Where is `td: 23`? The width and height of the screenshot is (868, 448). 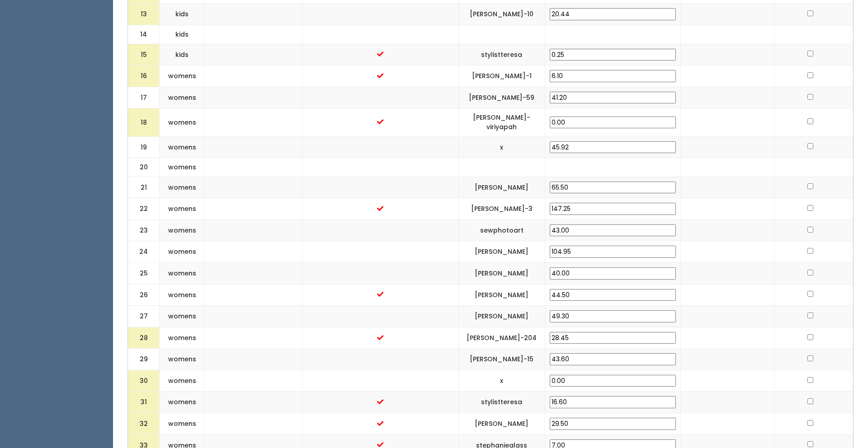 td: 23 is located at coordinates (143, 230).